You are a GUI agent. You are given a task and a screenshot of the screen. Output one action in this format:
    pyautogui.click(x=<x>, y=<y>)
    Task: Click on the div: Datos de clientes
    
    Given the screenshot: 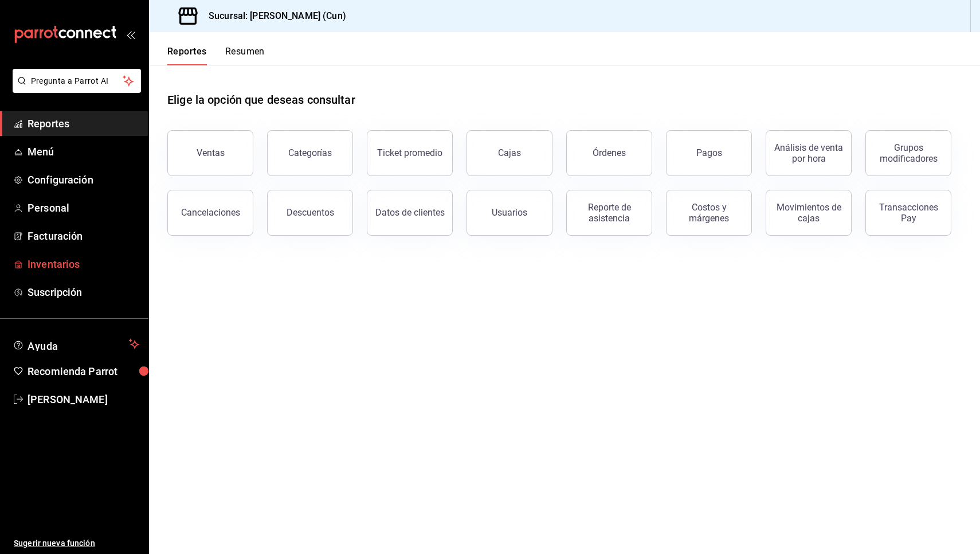 What is the action you would take?
    pyautogui.click(x=410, y=212)
    